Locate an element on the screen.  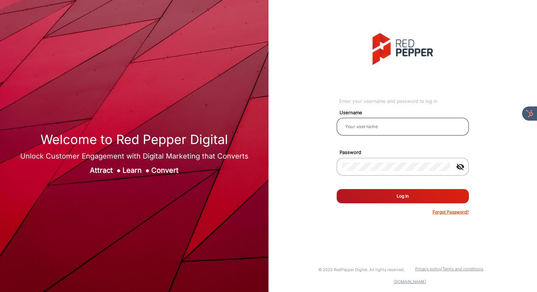
input: Your username is located at coordinates (403, 127).